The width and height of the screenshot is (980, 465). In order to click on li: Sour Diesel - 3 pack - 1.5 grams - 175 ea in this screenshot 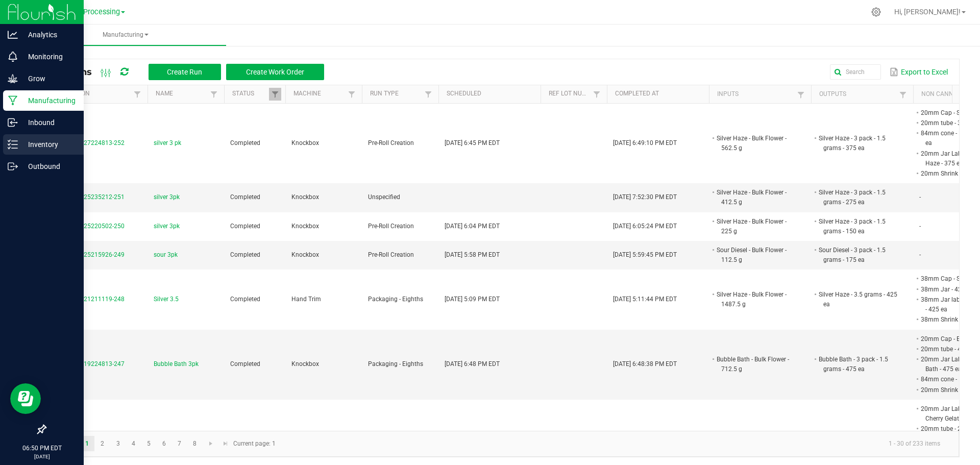, I will do `click(857, 255)`.